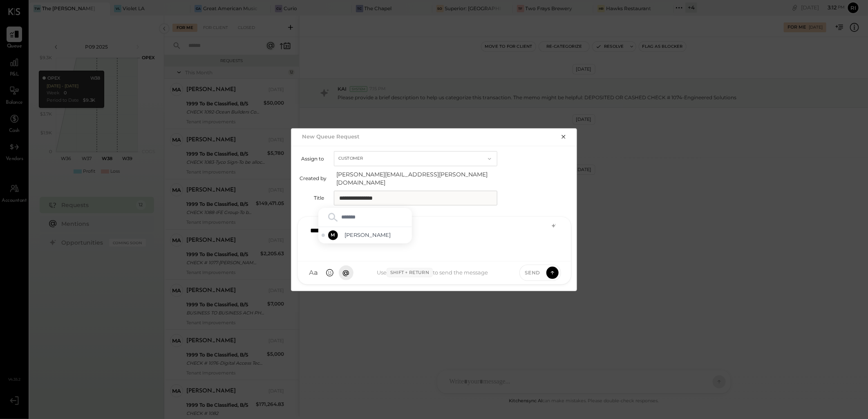 Image resolution: width=868 pixels, height=419 pixels. What do you see at coordinates (364, 235) in the screenshot?
I see `div: Select Margaret - Offline` at bounding box center [364, 235].